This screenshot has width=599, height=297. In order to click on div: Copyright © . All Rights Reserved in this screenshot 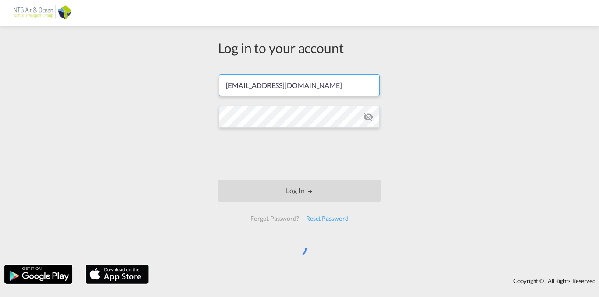, I will do `click(376, 281)`.